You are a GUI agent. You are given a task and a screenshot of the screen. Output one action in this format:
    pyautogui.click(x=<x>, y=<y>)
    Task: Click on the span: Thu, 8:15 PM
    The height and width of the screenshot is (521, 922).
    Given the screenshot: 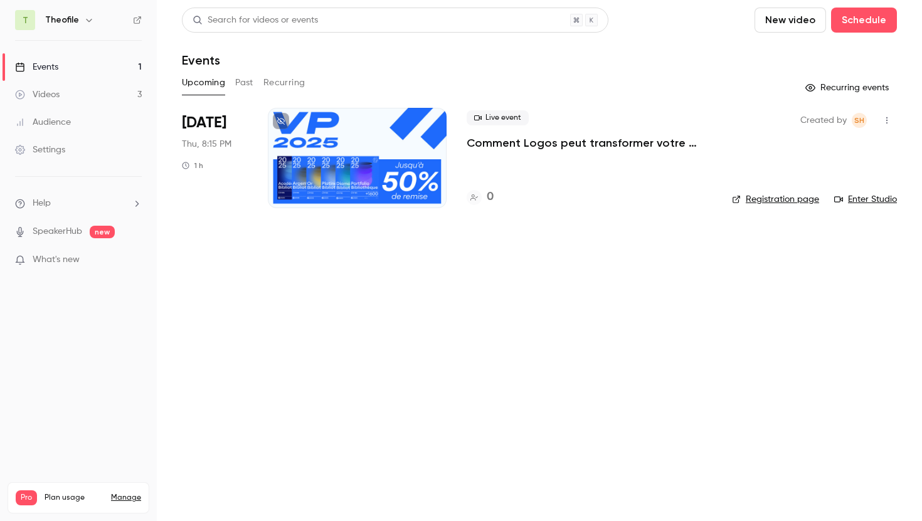 What is the action you would take?
    pyautogui.click(x=206, y=144)
    